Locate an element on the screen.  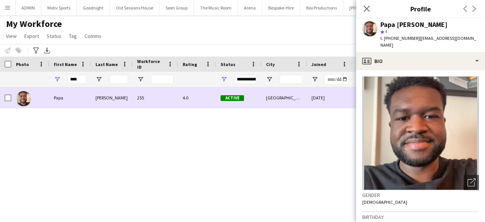
span: 4 is located at coordinates (386, 31).